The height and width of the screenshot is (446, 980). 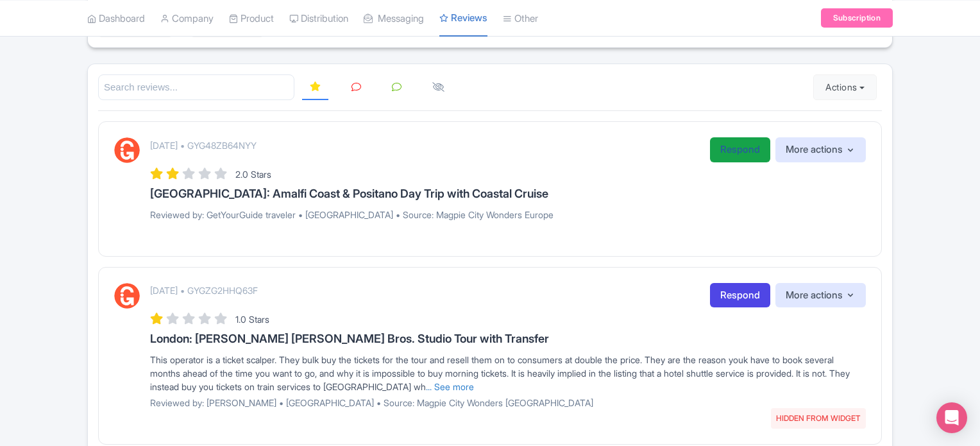 I want to click on span: 2.0 Stars, so click(x=253, y=174).